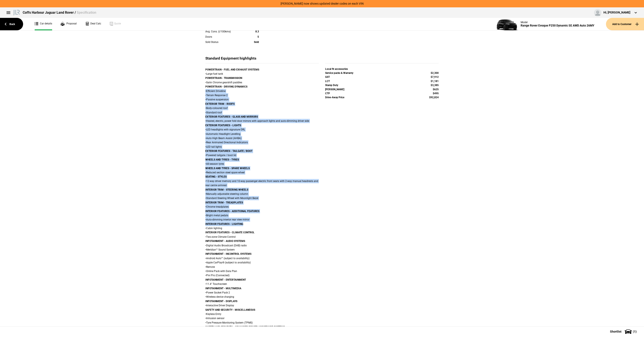  Describe the element at coordinates (222, 160) in the screenshot. I see `strong: WHEELS AND TYRES - TYRES` at that location.